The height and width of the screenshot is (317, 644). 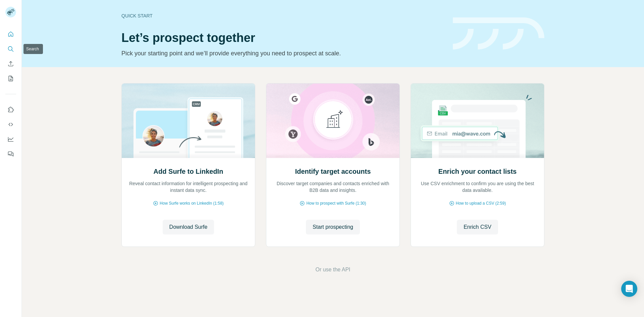 What do you see at coordinates (478, 121) in the screenshot?
I see `img: Enrich your contact lists` at bounding box center [478, 121].